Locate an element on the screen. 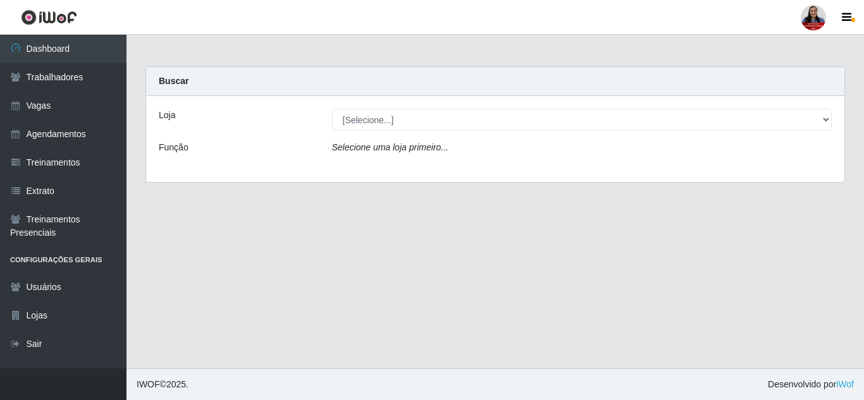 This screenshot has width=864, height=400. span: © 2025 . is located at coordinates (163, 385).